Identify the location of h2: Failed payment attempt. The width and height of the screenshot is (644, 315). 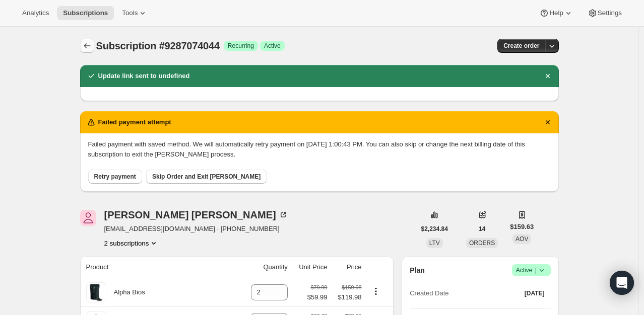
(135, 122).